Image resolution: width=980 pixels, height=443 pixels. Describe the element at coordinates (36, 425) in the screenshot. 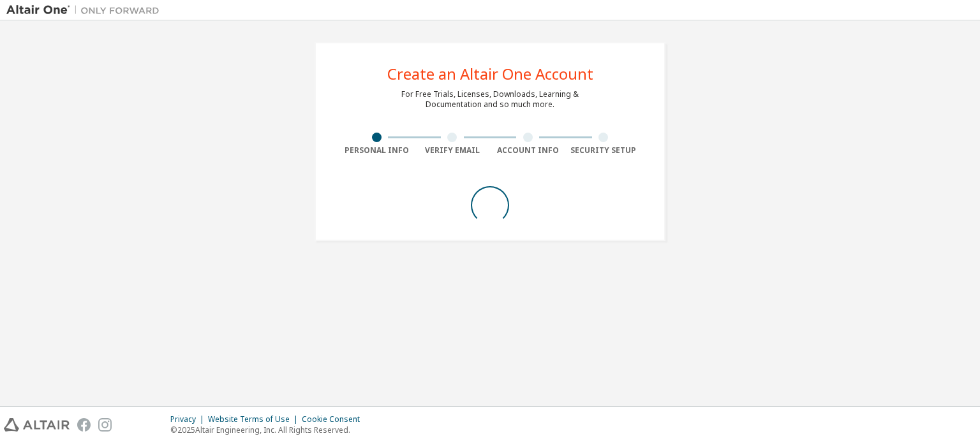

I see `img: altair_logo.svg` at that location.